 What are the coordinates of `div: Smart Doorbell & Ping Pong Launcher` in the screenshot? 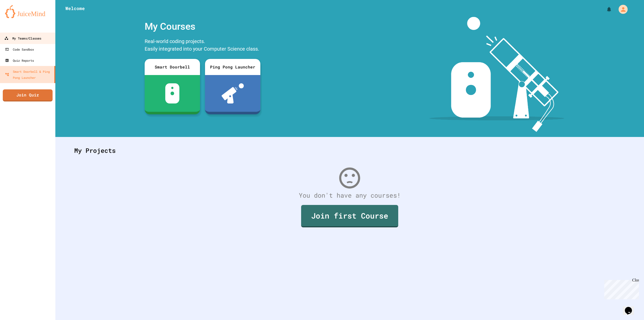 It's located at (29, 74).